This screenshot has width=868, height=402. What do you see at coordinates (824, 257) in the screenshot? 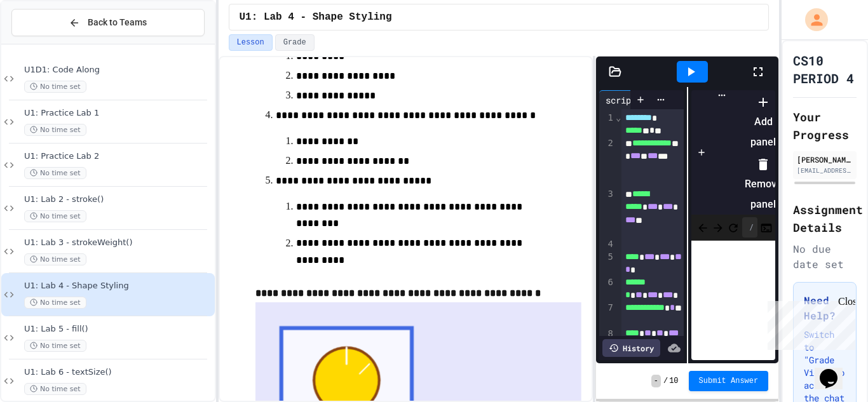
I see `div: No due date set` at bounding box center [824, 257].